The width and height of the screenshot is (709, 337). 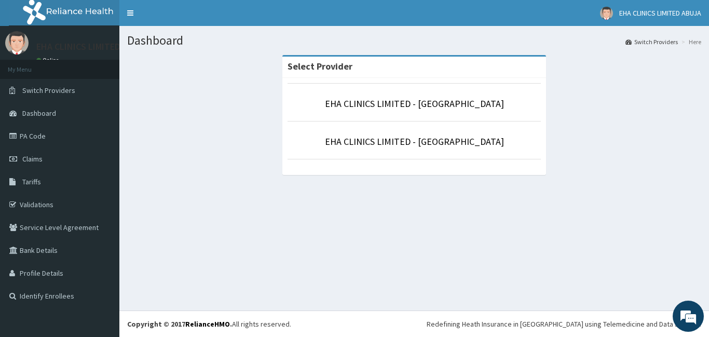 What do you see at coordinates (32, 182) in the screenshot?
I see `span: Tariffs` at bounding box center [32, 182].